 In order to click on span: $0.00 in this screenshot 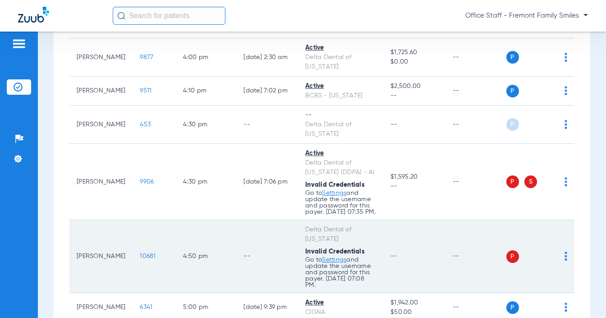, I will do `click(414, 62)`.